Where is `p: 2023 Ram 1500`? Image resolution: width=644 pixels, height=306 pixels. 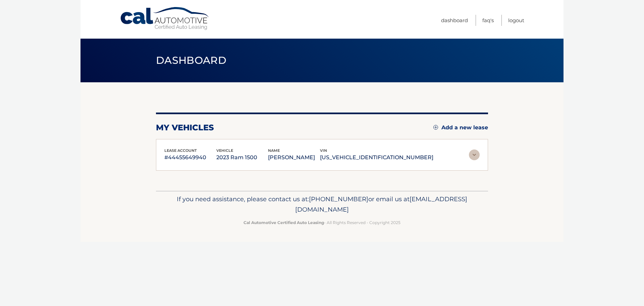 p: 2023 Ram 1500 is located at coordinates (242, 157).